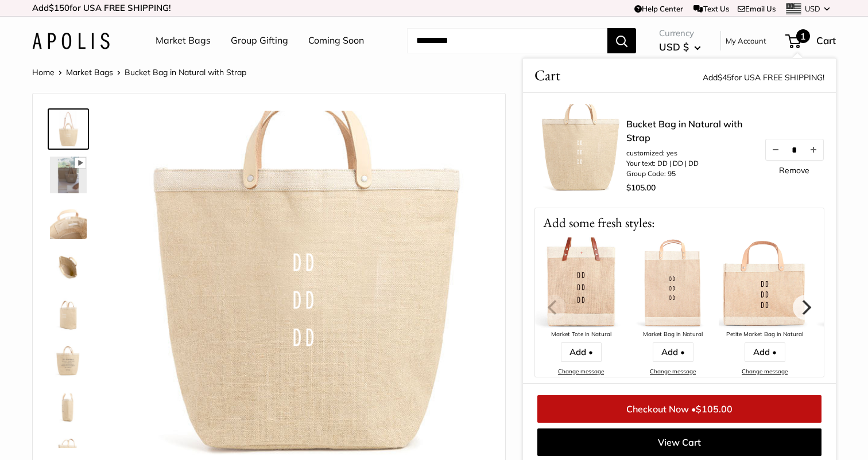  I want to click on span: Currency, so click(679, 33).